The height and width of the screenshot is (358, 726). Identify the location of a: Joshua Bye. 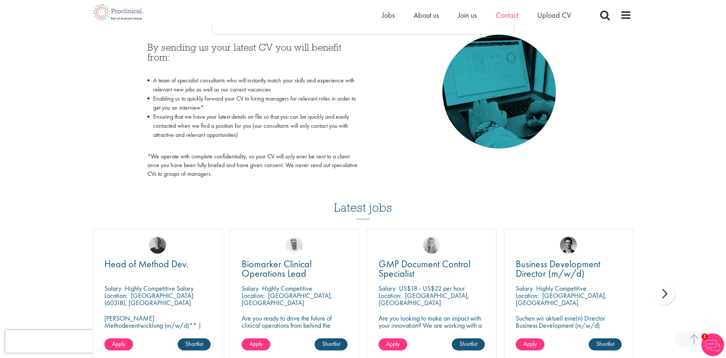
(294, 245).